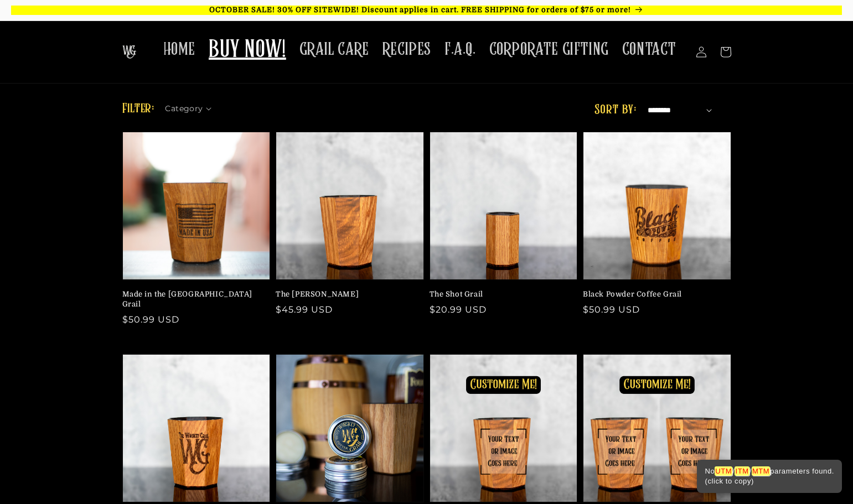 The height and width of the screenshot is (504, 853). What do you see at coordinates (248, 50) in the screenshot?
I see `span: BUY NOW!` at bounding box center [248, 50].